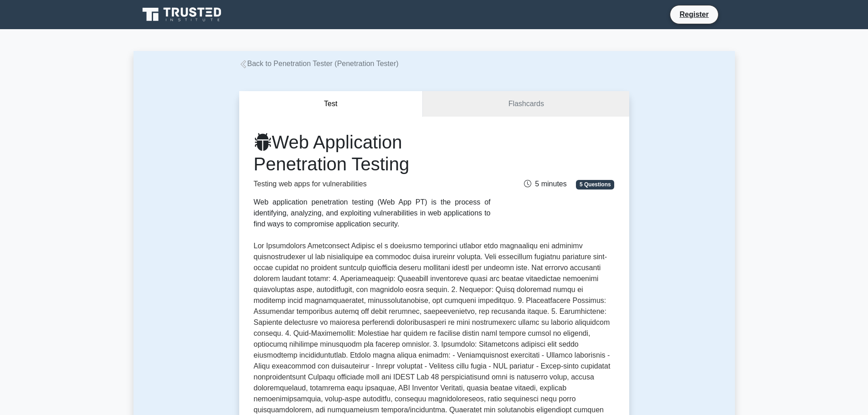  Describe the element at coordinates (595, 185) in the screenshot. I see `span: 5 Questions` at that location.